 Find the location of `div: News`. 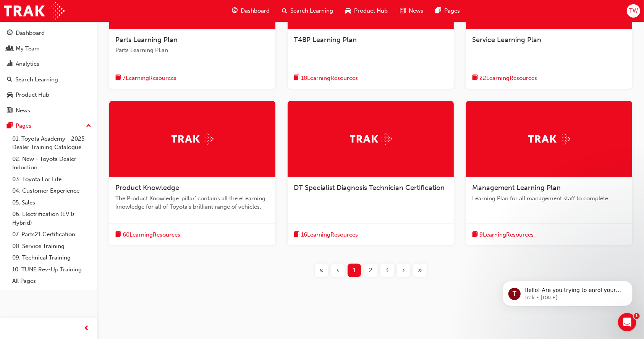

div: News is located at coordinates (23, 110).